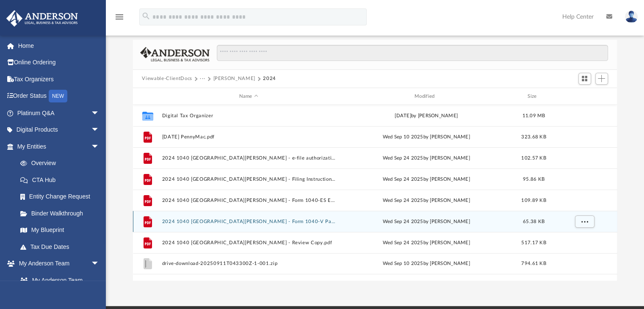 Image resolution: width=644 pixels, height=309 pixels. I want to click on span: 65.38 KB, so click(533, 222).